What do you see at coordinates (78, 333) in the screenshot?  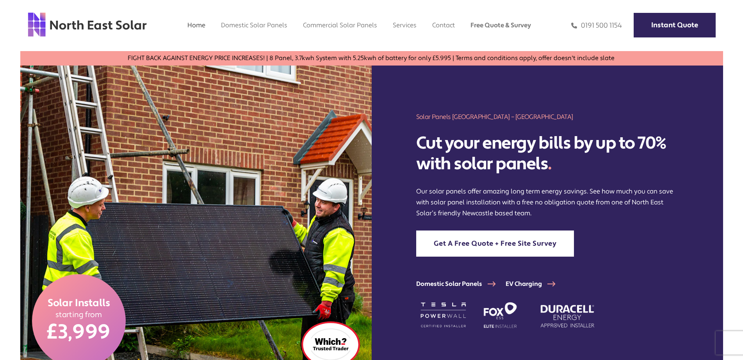 I see `span: £3,999` at bounding box center [78, 333].